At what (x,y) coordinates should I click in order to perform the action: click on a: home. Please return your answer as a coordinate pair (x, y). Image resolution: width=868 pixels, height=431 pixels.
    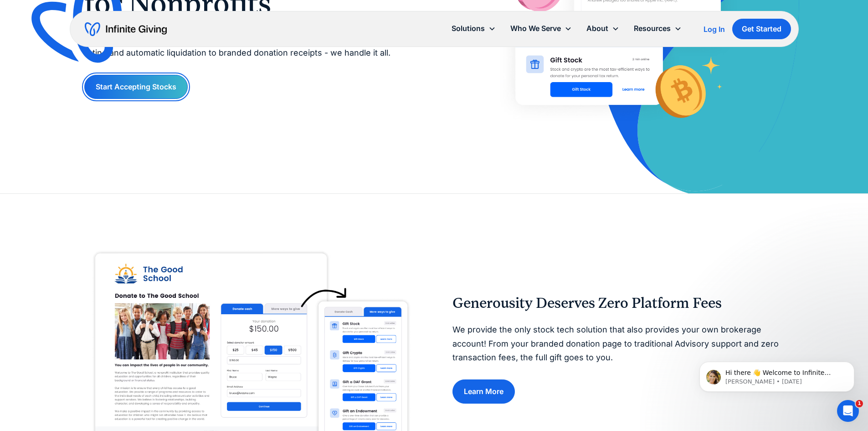
    Looking at the image, I should click on (126, 29).